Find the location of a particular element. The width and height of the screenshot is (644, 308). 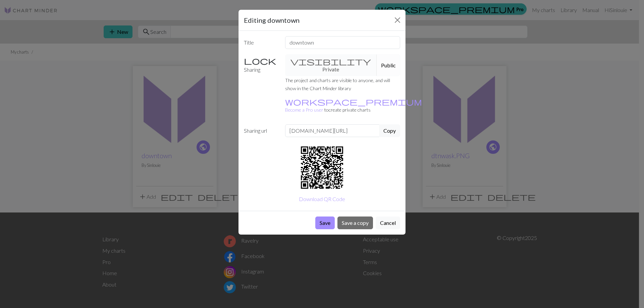

button: Cancel is located at coordinates (388, 223).